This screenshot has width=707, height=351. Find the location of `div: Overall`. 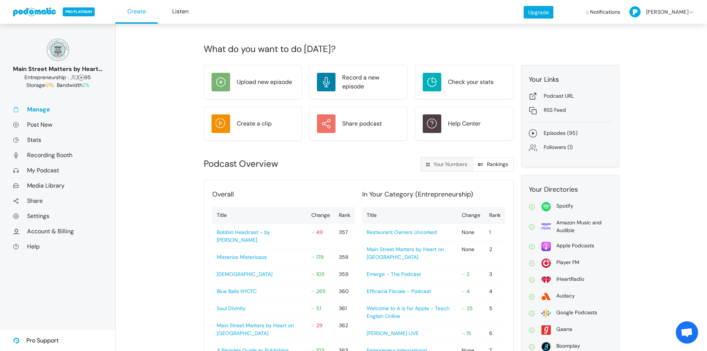

div: Overall is located at coordinates (284, 194).